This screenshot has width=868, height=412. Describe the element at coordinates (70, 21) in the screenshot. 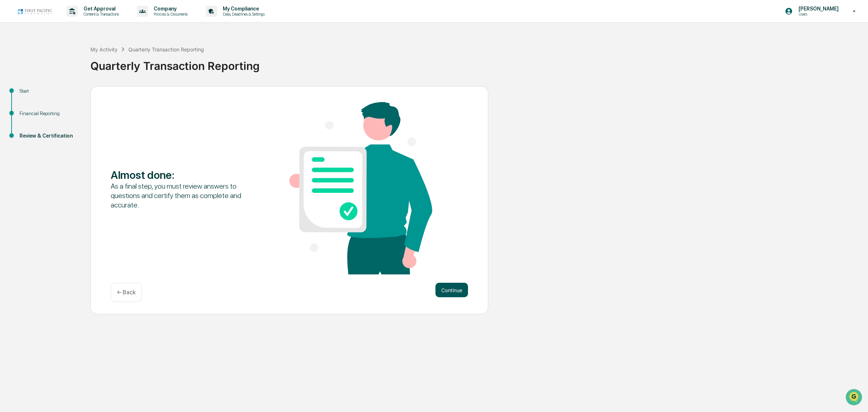

I see `p: How can we help?` at that location.